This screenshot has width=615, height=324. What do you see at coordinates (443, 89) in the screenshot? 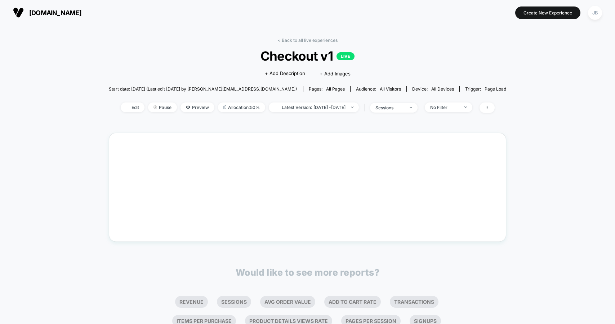
I see `span: all devices` at bounding box center [443, 89].